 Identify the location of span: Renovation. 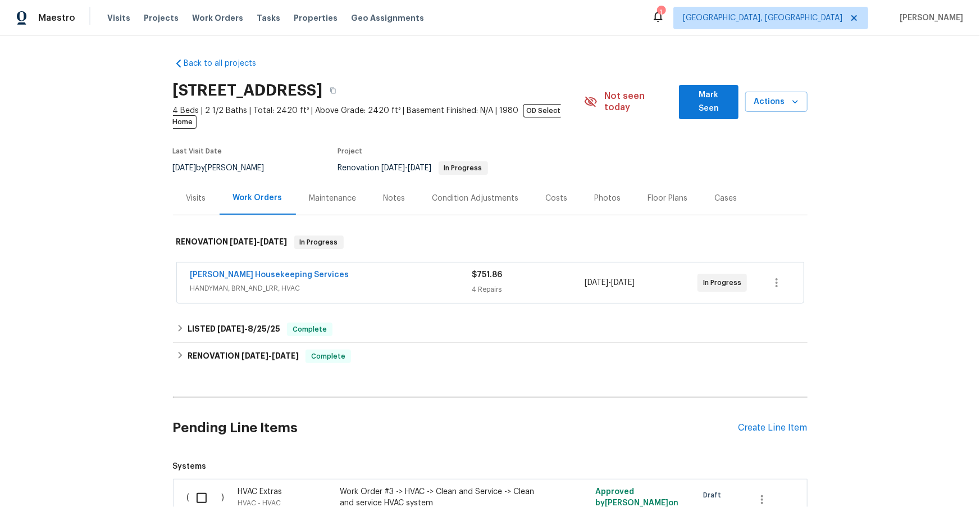
(413, 168).